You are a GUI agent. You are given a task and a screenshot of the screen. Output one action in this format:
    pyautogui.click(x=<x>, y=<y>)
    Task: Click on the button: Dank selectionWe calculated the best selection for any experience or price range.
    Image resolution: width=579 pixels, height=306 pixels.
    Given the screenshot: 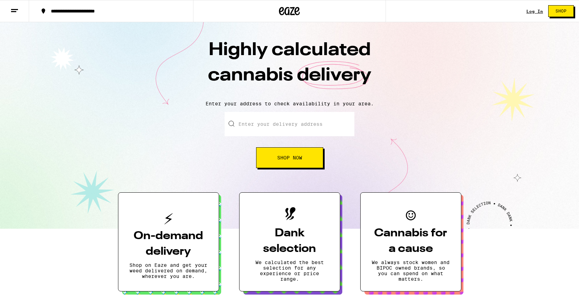 What is the action you would take?
    pyautogui.click(x=290, y=242)
    